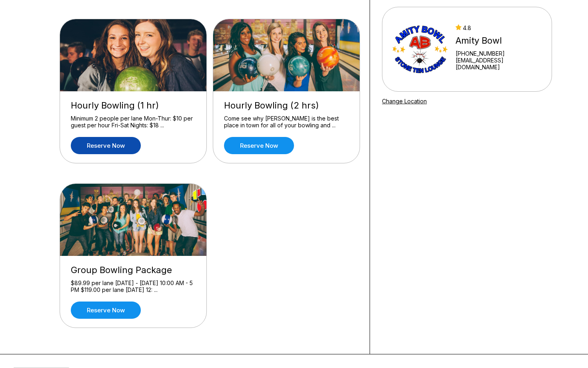 The width and height of the screenshot is (588, 368). What do you see at coordinates (134, 56) in the screenshot?
I see `img: Hourly Bowling (1 hr)` at bounding box center [134, 56].